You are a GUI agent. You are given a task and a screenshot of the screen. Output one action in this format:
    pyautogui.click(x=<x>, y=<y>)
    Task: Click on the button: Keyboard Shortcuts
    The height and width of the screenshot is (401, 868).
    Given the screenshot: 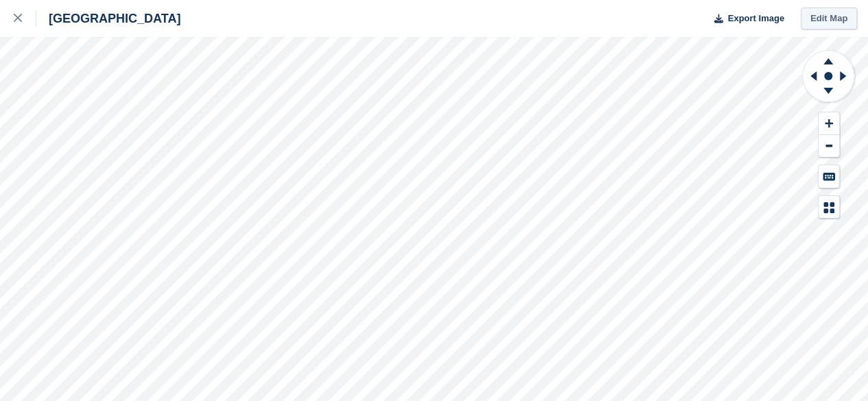 What is the action you would take?
    pyautogui.click(x=829, y=176)
    